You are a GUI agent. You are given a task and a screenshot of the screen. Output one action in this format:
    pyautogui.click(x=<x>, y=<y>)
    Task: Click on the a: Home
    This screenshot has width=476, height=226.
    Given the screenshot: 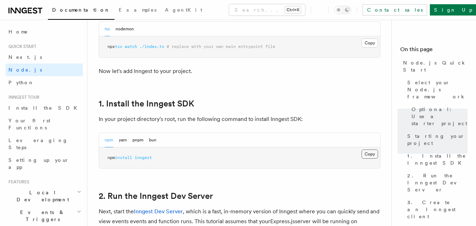 What is the action you would take?
    pyautogui.click(x=44, y=32)
    